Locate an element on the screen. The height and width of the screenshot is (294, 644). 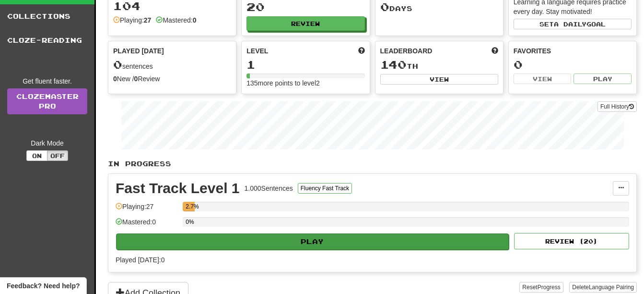
div: Playing: is located at coordinates (132, 20).